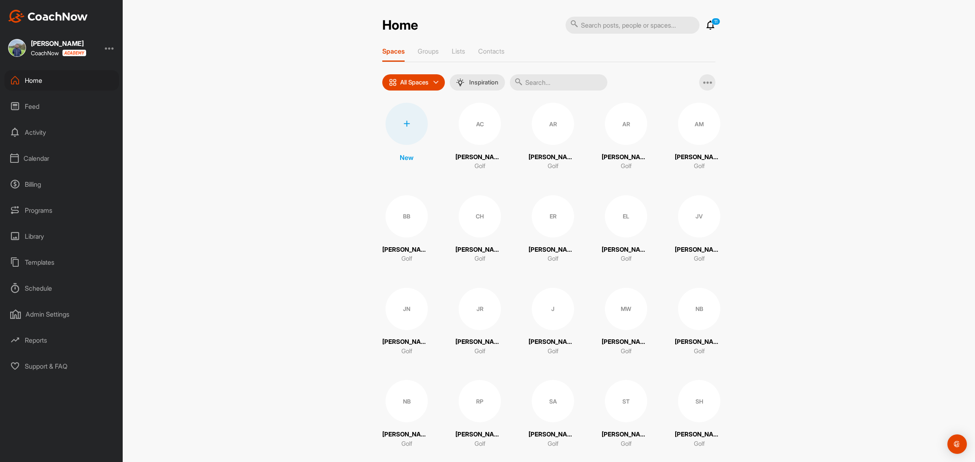  What do you see at coordinates (699, 401) in the screenshot?
I see `div: SH` at bounding box center [699, 401].